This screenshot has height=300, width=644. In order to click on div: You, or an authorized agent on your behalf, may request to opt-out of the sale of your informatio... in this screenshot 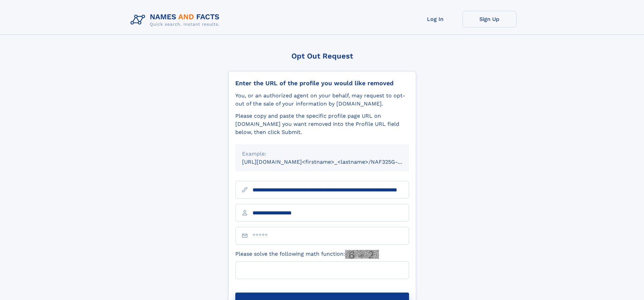, I will do `click(322, 100)`.